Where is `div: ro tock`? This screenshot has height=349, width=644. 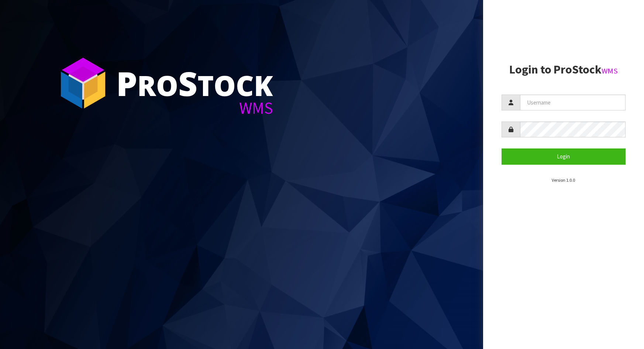
div: ro tock is located at coordinates (195, 83).